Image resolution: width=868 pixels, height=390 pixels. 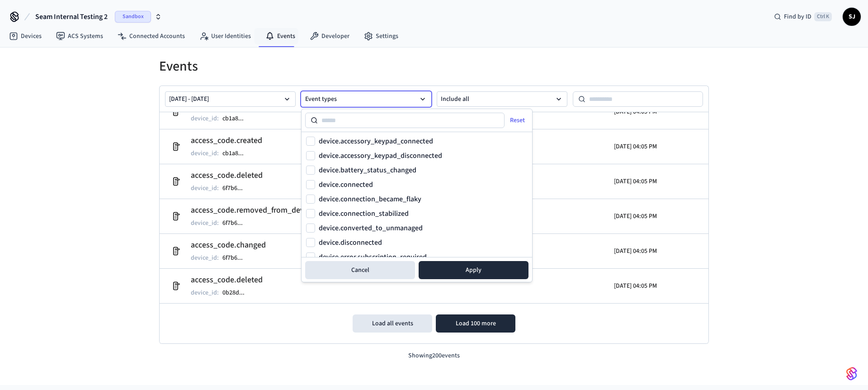 I want to click on button: Load all events, so click(x=392, y=323).